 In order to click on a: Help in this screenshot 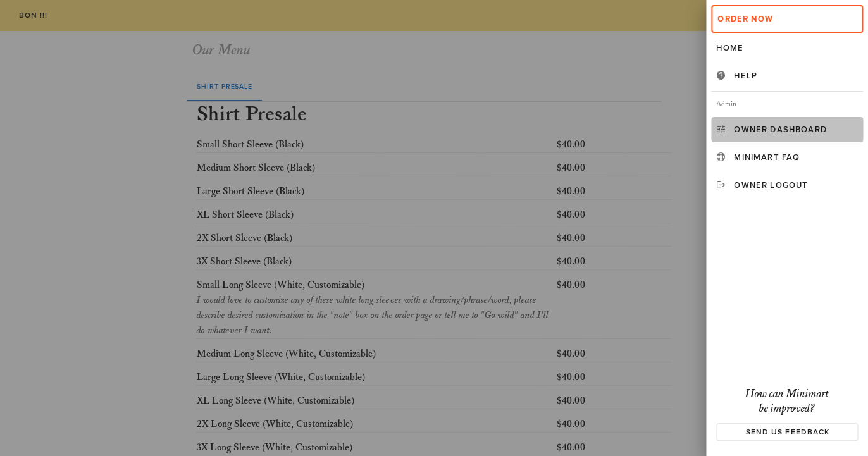, I will do `click(787, 76)`.